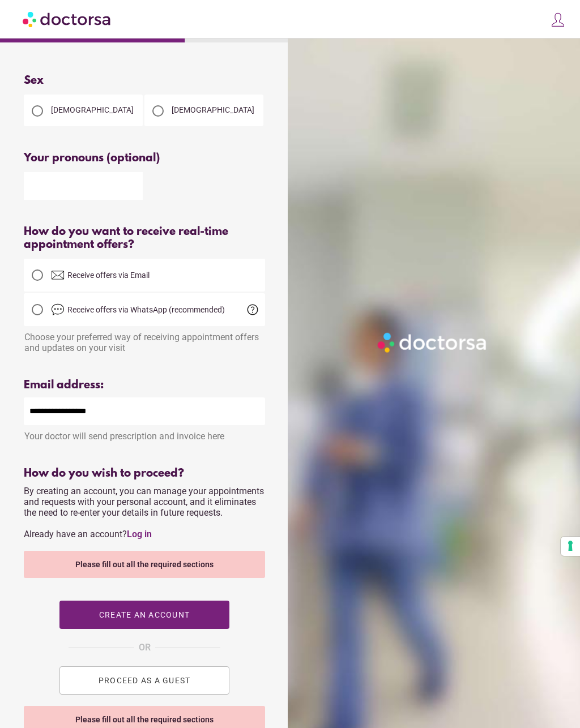  What do you see at coordinates (144, 647) in the screenshot?
I see `span: OR` at bounding box center [144, 647].